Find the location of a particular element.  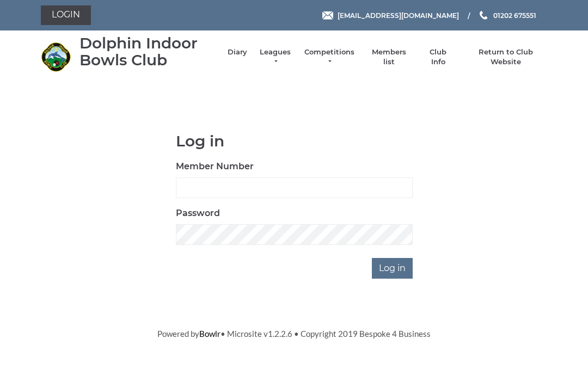

a: Leagues is located at coordinates (275, 57).